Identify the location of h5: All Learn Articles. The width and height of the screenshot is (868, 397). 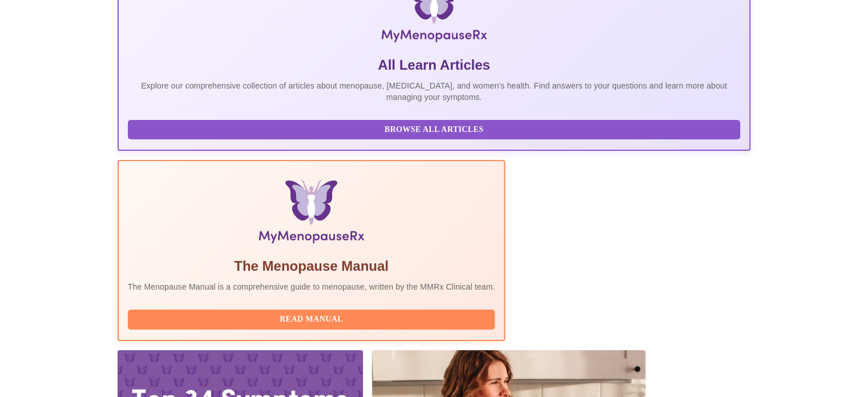
(434, 65).